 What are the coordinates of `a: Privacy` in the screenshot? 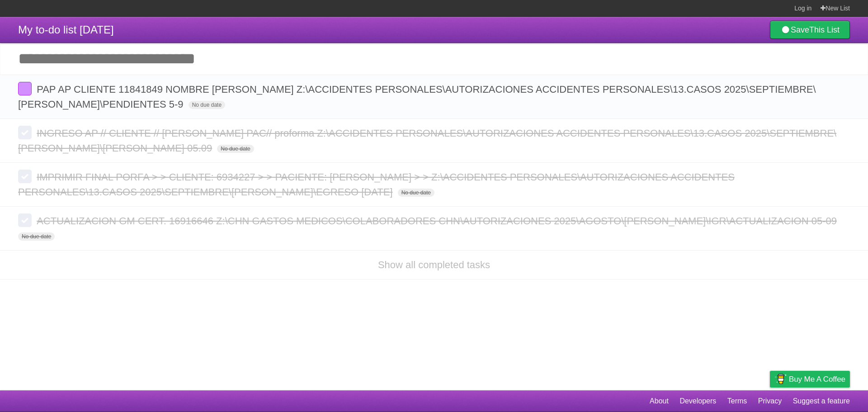 It's located at (770, 401).